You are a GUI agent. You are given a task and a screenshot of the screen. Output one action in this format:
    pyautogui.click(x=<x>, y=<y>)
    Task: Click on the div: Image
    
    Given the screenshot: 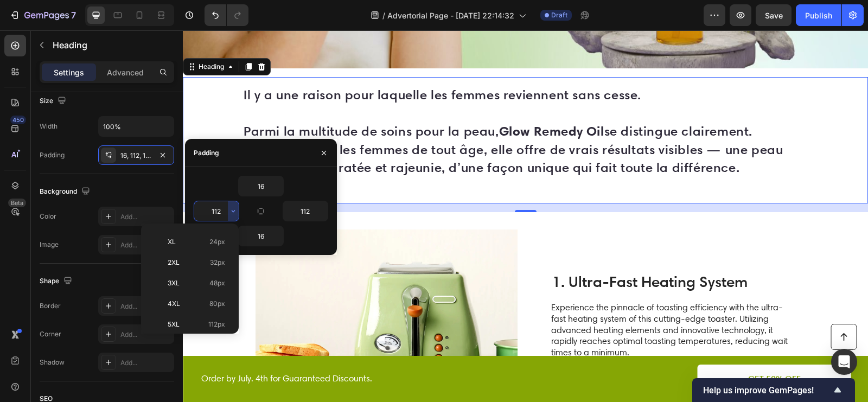 What is the action you would take?
    pyautogui.click(x=48, y=245)
    